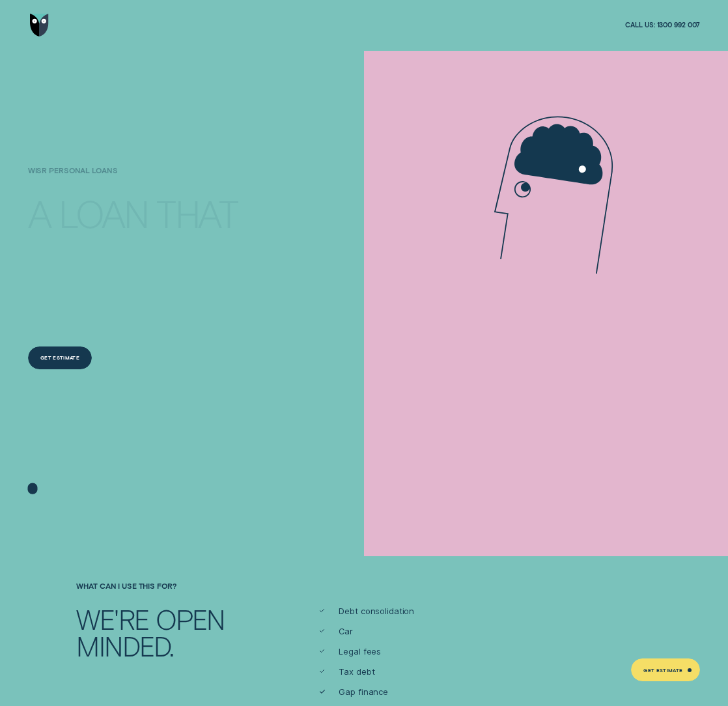 The image size is (728, 706). I want to click on div: What can I use this for?, so click(169, 586).